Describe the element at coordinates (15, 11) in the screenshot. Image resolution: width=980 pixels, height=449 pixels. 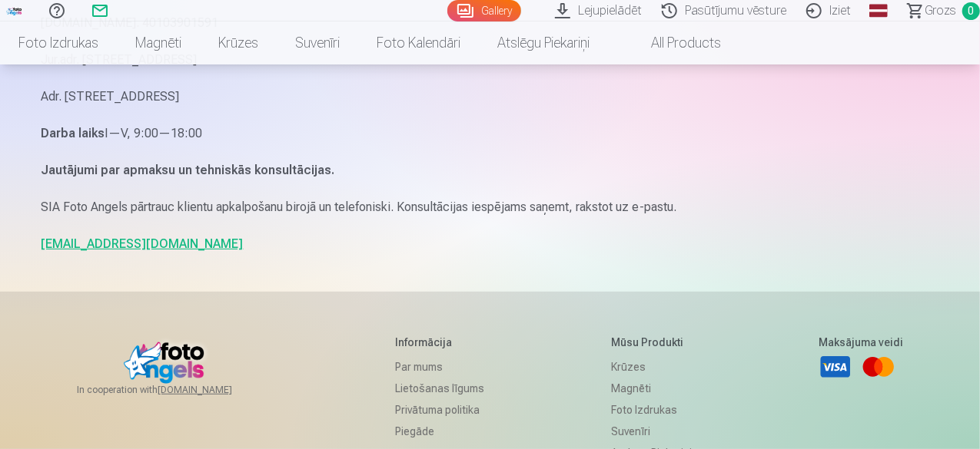
I see `img: /fa1` at that location.